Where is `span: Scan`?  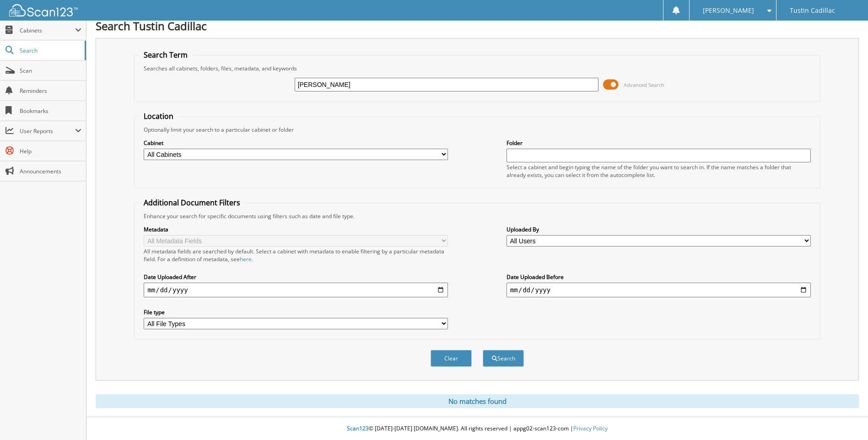 span: Scan is located at coordinates (50, 70).